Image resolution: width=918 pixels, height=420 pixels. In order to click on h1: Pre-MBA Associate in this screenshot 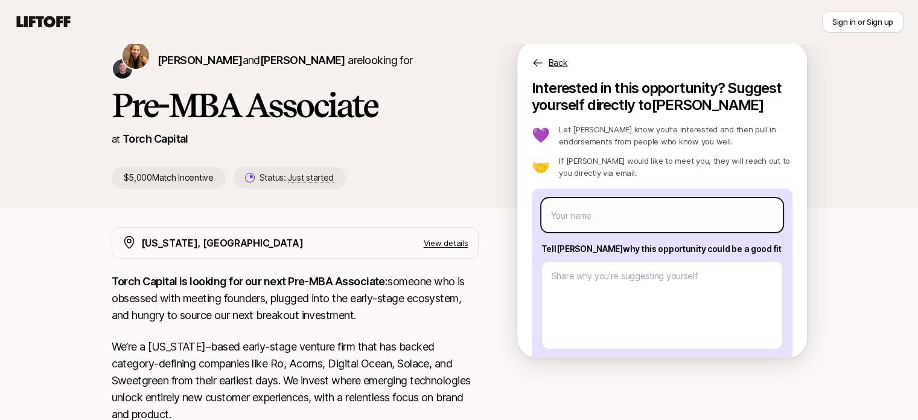, I will do `click(295, 105)`.